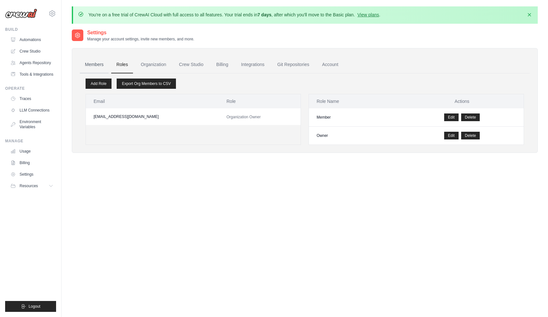 This screenshot has height=317, width=548. I want to click on a: Account, so click(330, 65).